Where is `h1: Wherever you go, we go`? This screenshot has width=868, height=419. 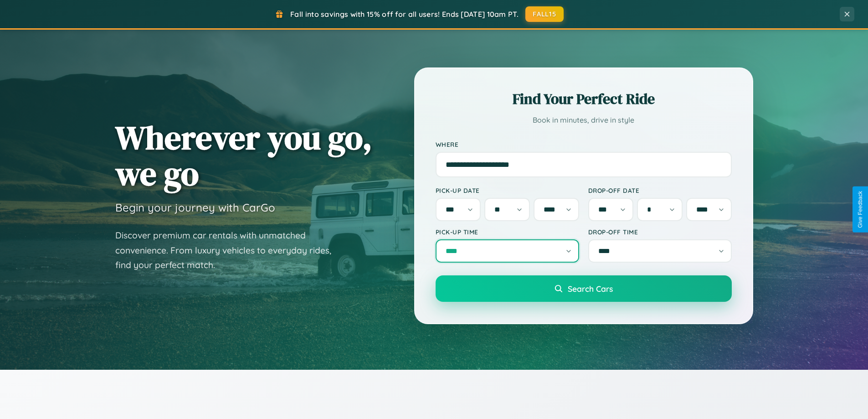 h1: Wherever you go, we go is located at coordinates (244, 155).